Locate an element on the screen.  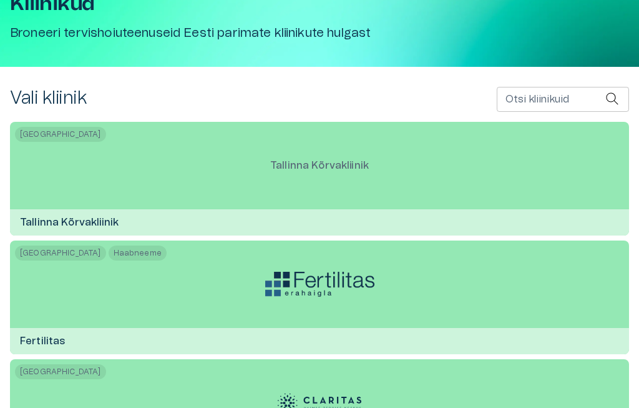
h5: Broneeri tervishoiuteenuseid Eesti parimate kliinikute hulgast is located at coordinates (212, 33).